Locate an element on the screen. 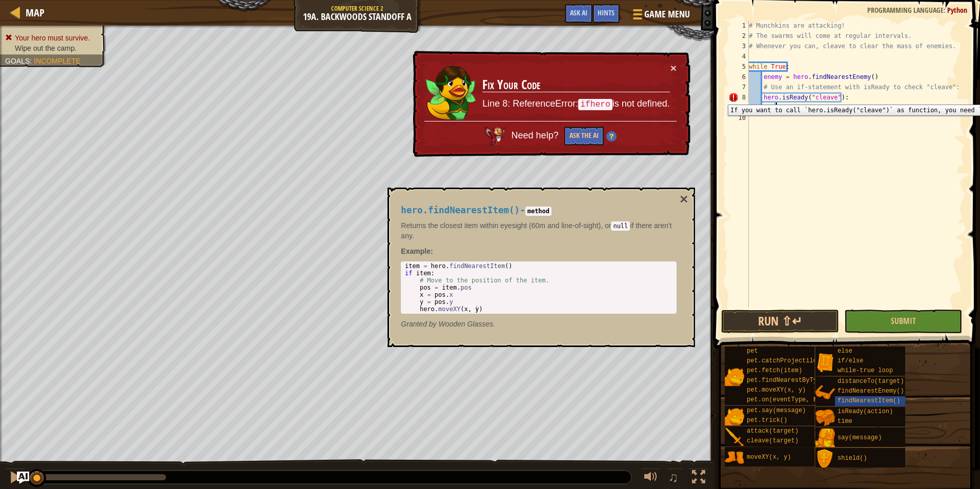  span: findNearestEnemy() is located at coordinates (870, 391).